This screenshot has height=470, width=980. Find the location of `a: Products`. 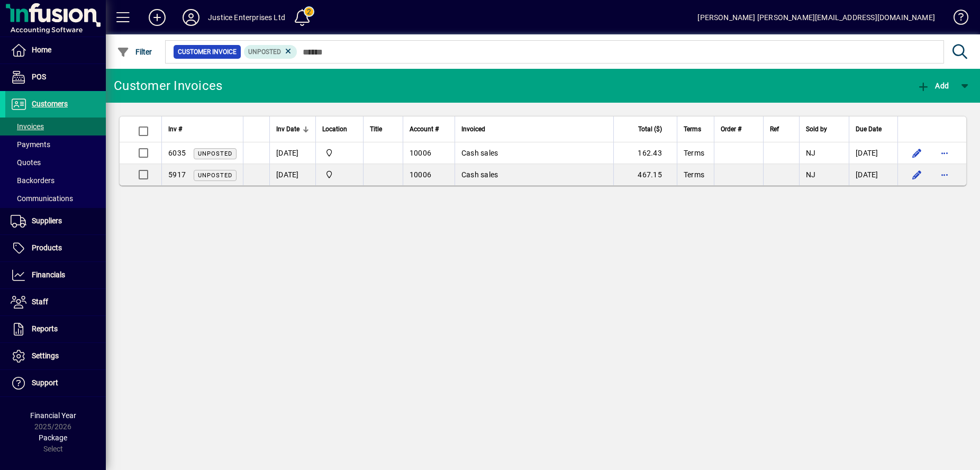

a: Products is located at coordinates (55, 248).